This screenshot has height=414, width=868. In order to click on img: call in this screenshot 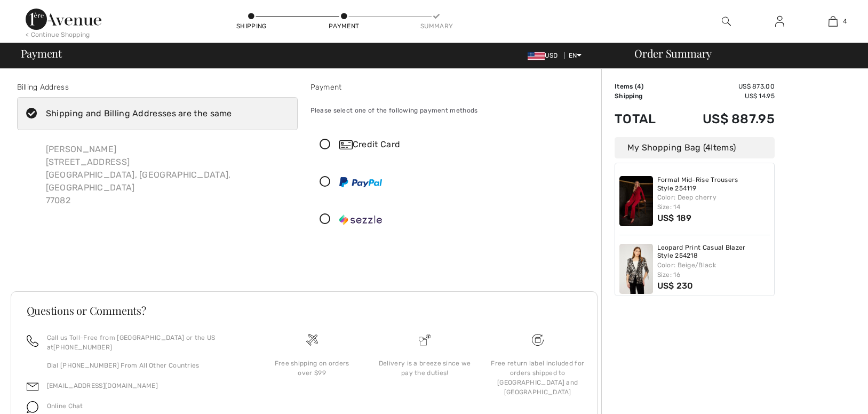, I will do `click(33, 340)`.